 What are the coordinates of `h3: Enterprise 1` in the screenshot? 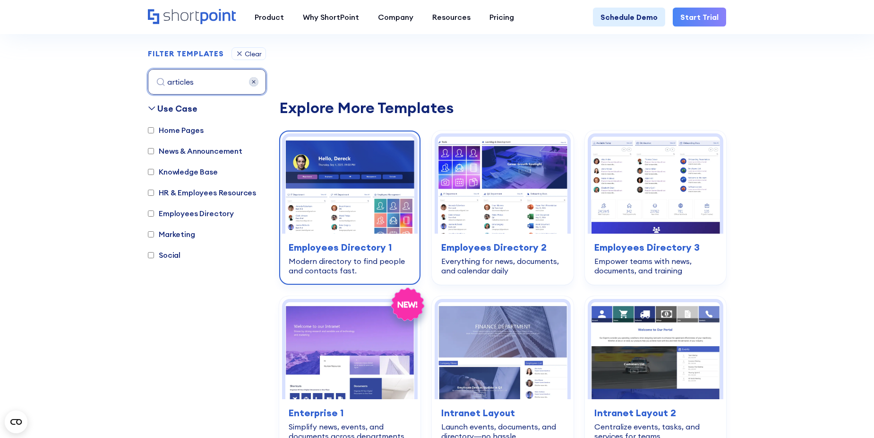 It's located at (350, 413).